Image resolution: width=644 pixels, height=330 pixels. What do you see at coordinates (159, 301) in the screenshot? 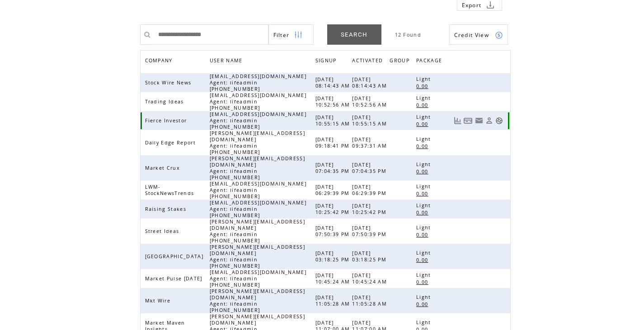
I see `span: Mkt Wire` at bounding box center [159, 301].